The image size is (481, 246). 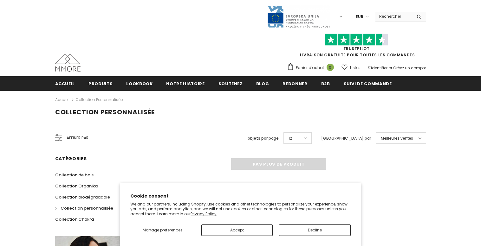 I want to click on a: Listes, so click(x=351, y=68).